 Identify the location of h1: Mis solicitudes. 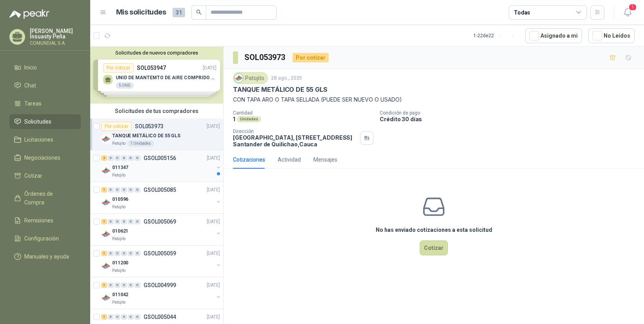
(141, 12).